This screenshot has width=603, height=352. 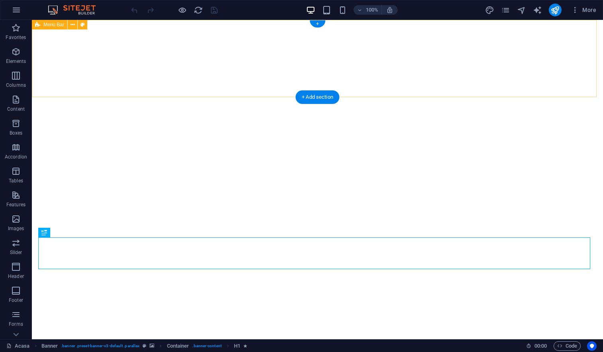 I want to click on i: Design (Ctrl+Alt+Y), so click(x=489, y=10).